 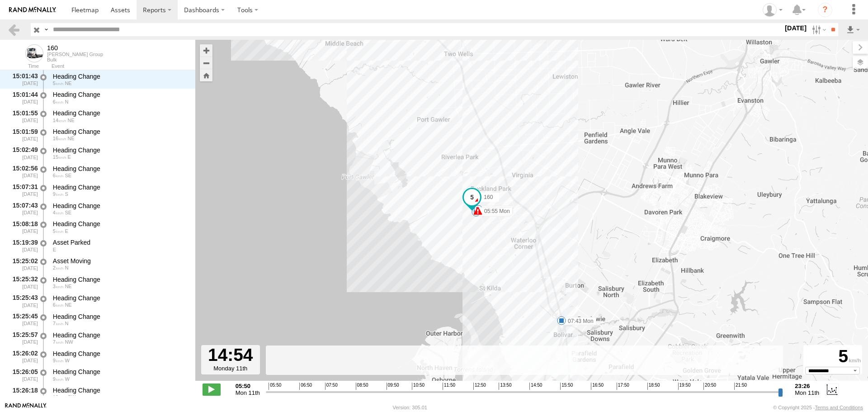 What do you see at coordinates (206, 63) in the screenshot?
I see `button: Zoom out` at bounding box center [206, 63].